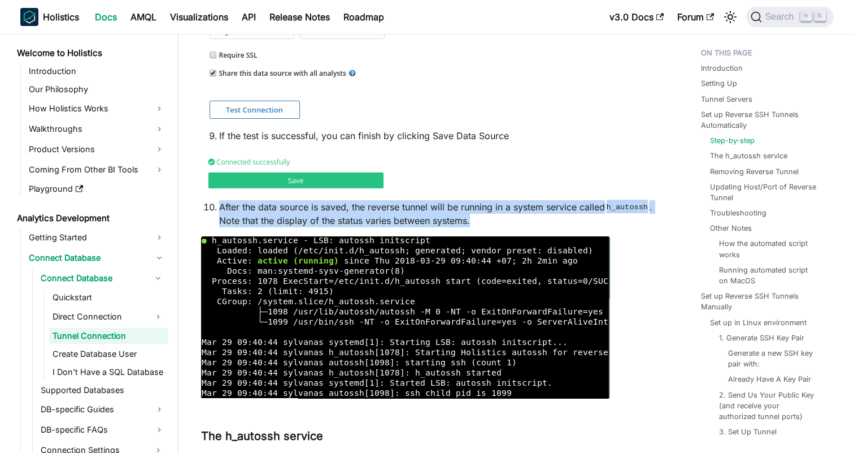  What do you see at coordinates (762, 446) in the screenshot?
I see `a: 3. Add New Data Source` at bounding box center [762, 446].